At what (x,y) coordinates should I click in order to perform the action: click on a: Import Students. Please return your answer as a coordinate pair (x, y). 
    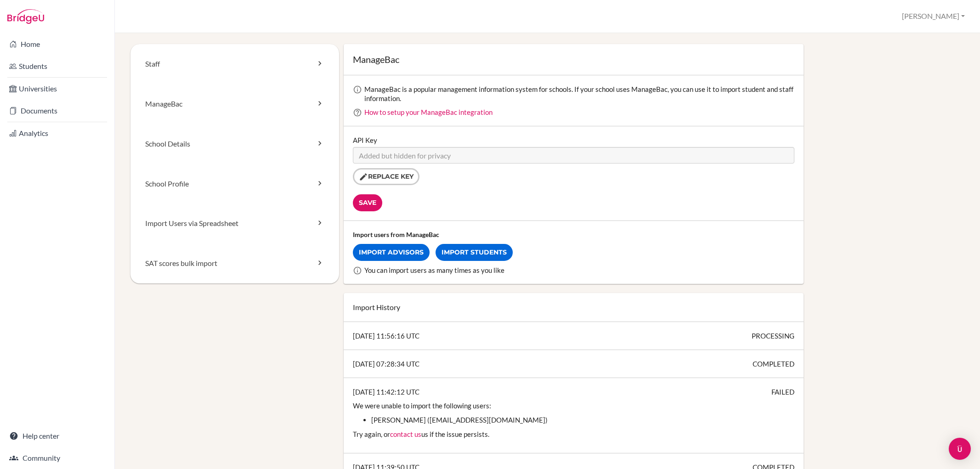
    Looking at the image, I should click on (474, 252).